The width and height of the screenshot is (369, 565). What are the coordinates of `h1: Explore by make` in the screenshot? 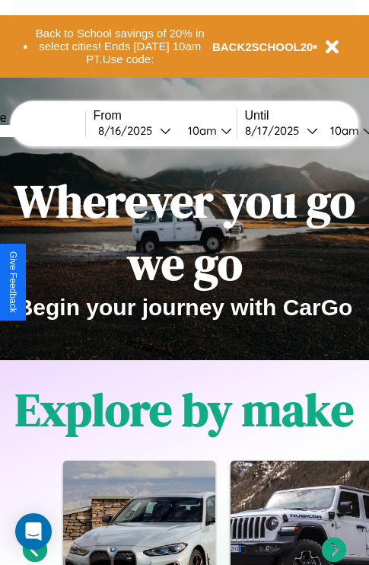 It's located at (184, 409).